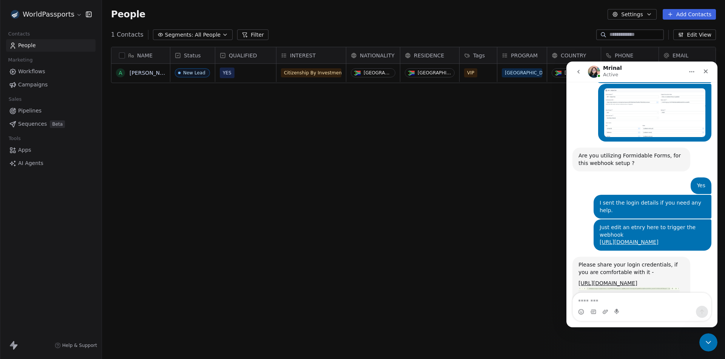  Describe the element at coordinates (65, 98) in the screenshot. I see `div: Are you utilizing Formidable Forms, for this webhook setup ?` at that location.